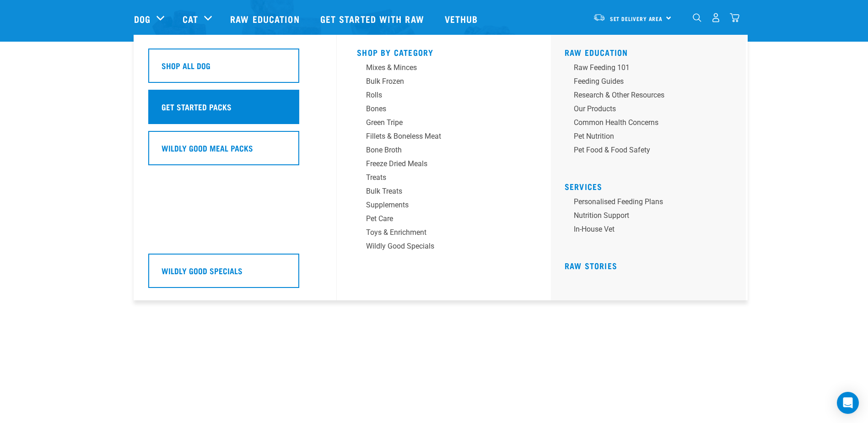 The image size is (868, 423). Describe the element at coordinates (235, 151) in the screenshot. I see `a: Wildly Good Meal Packs` at that location.